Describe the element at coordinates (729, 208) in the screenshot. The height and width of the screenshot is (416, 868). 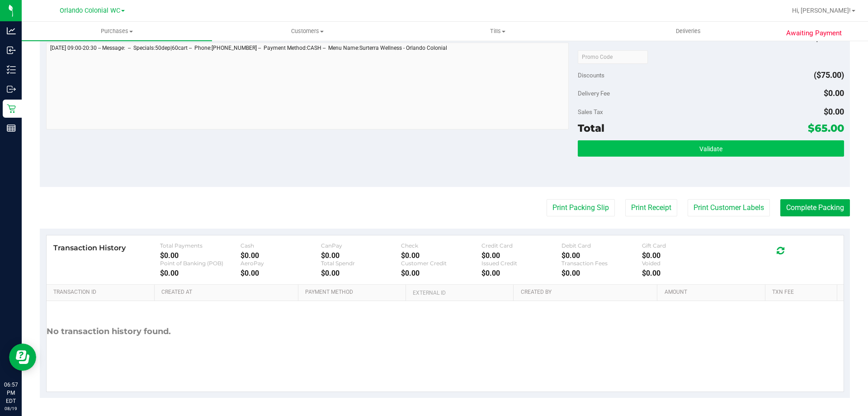
I see `button: Print Customer Labels` at that location.